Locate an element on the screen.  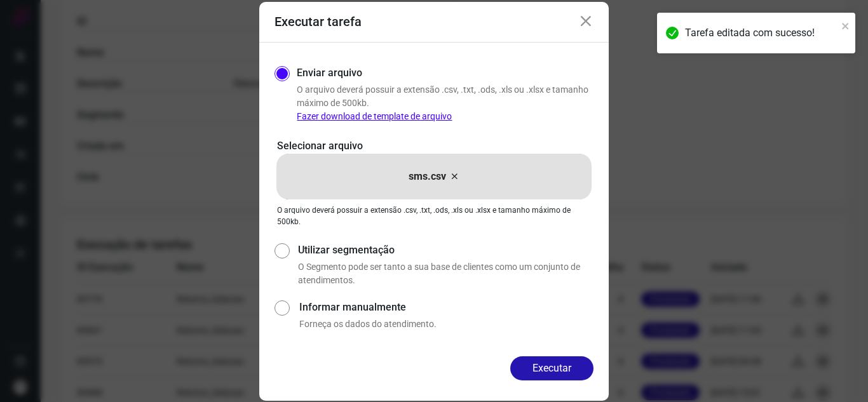
button: close is located at coordinates (846, 25).